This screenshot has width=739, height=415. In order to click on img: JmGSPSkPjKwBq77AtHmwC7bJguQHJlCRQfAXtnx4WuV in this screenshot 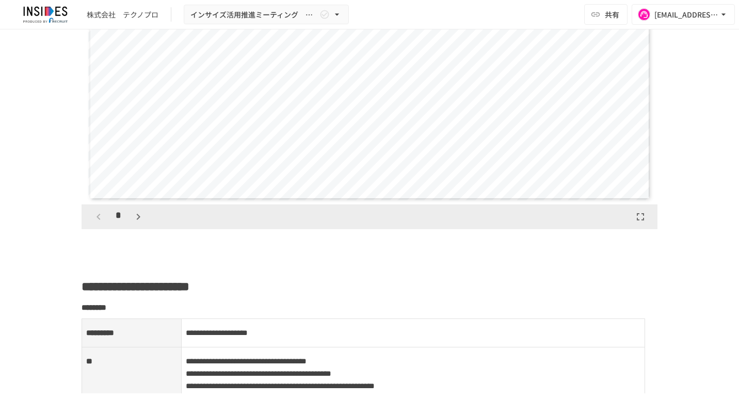, I will do `click(45, 14)`.